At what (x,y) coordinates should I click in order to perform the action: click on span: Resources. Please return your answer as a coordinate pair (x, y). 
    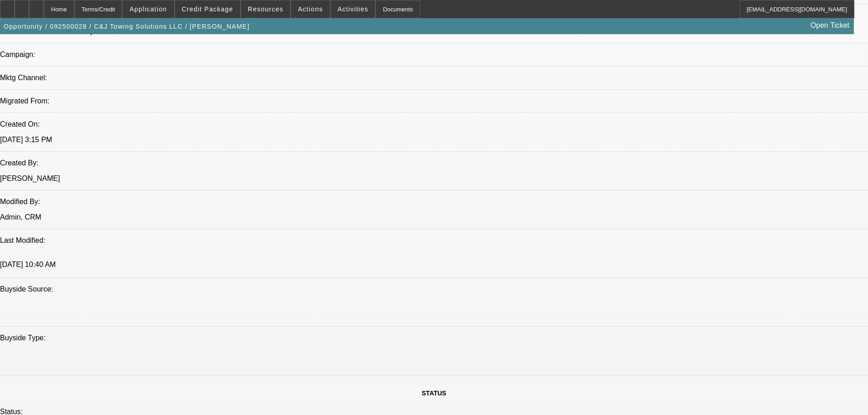
    Looking at the image, I should click on (266, 9).